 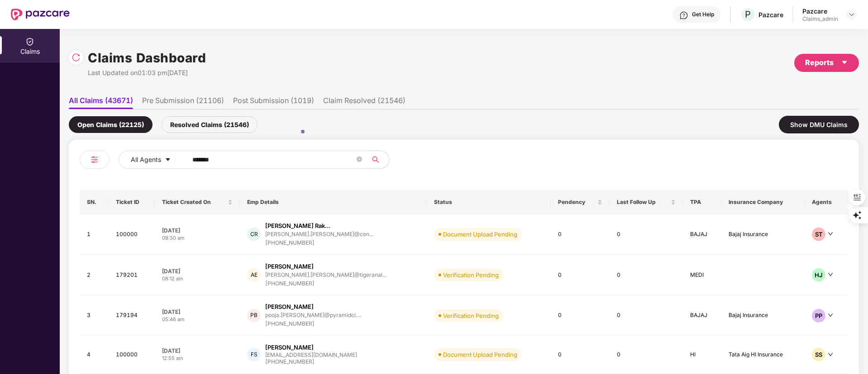 I want to click on div: Resolved Claims (21546), so click(x=210, y=125).